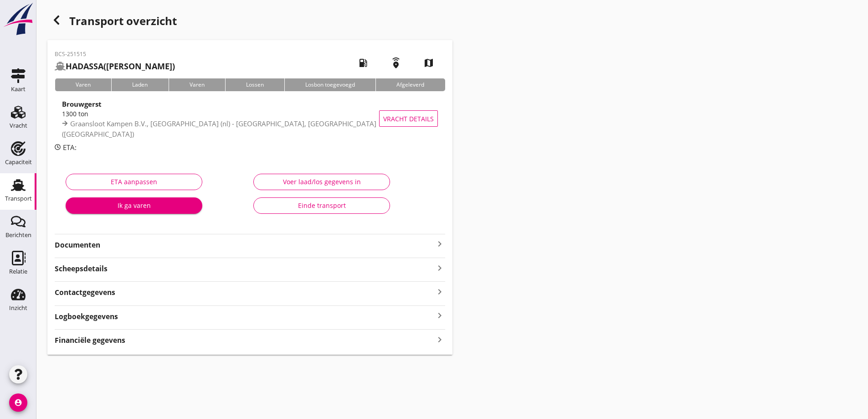 The width and height of the screenshot is (868, 419). What do you see at coordinates (134, 205) in the screenshot?
I see `div: Ik ga varen` at bounding box center [134, 205].